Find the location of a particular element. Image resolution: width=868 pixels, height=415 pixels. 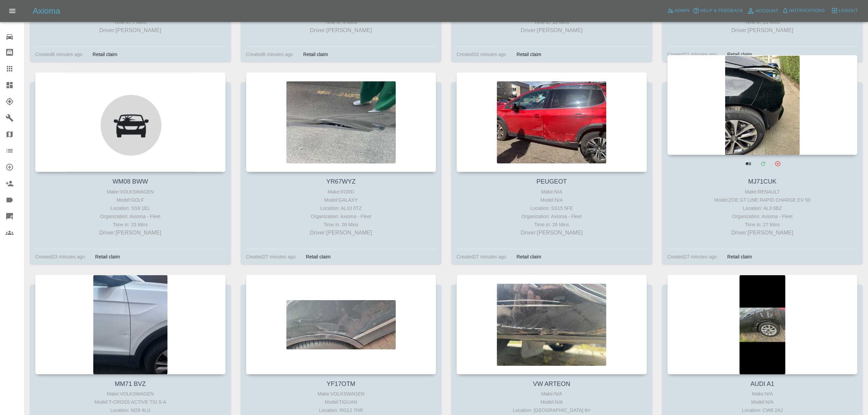

div: Model: T-CROSS ACTIVE TSI S-A is located at coordinates (130, 401).